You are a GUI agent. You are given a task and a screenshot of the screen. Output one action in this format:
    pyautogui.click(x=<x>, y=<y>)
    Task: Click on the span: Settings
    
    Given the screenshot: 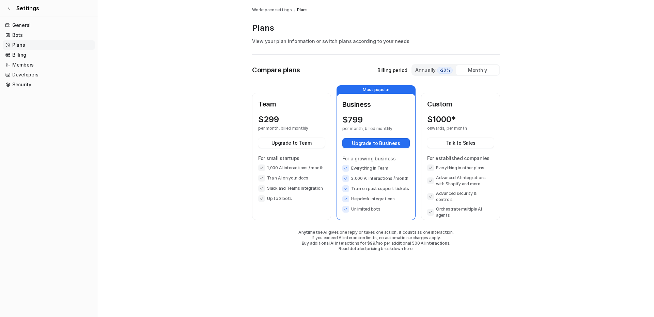 What is the action you would take?
    pyautogui.click(x=28, y=8)
    